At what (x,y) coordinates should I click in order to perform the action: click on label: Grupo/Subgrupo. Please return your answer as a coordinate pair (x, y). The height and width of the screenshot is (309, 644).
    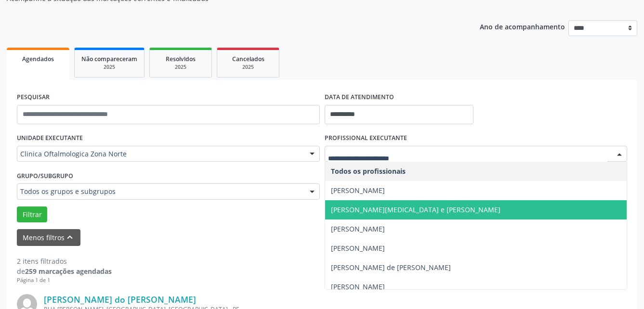
    Looking at the image, I should click on (45, 176).